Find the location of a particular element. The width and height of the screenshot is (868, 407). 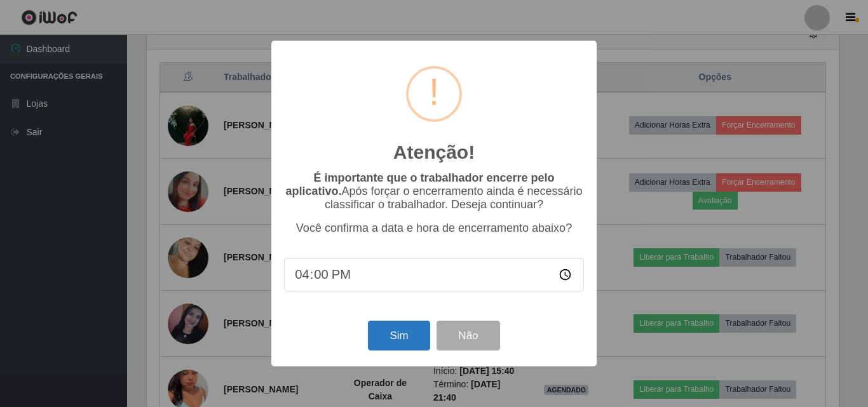

p: Após forçar o encerramento ainda é necessário classificar o trabalhador. Deseja continuar? is located at coordinates (434, 191).